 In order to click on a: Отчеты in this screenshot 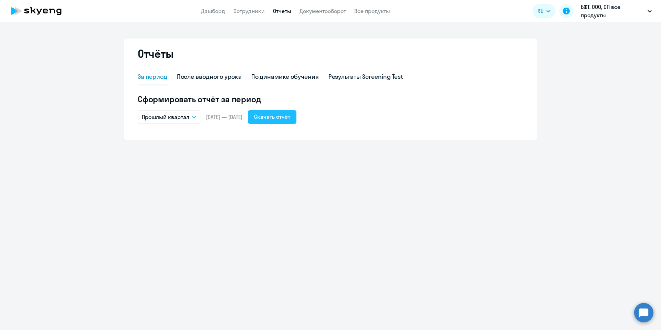, I will do `click(282, 11)`.